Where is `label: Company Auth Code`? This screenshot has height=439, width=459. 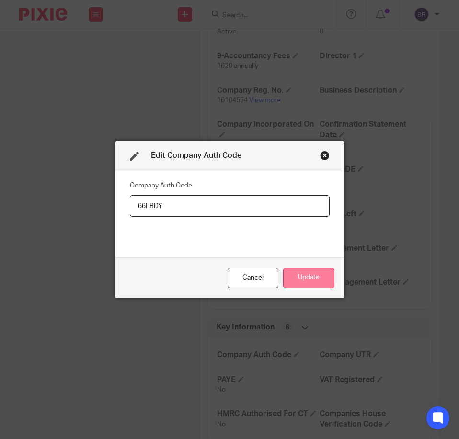
label: Company Auth Code is located at coordinates (161, 186).